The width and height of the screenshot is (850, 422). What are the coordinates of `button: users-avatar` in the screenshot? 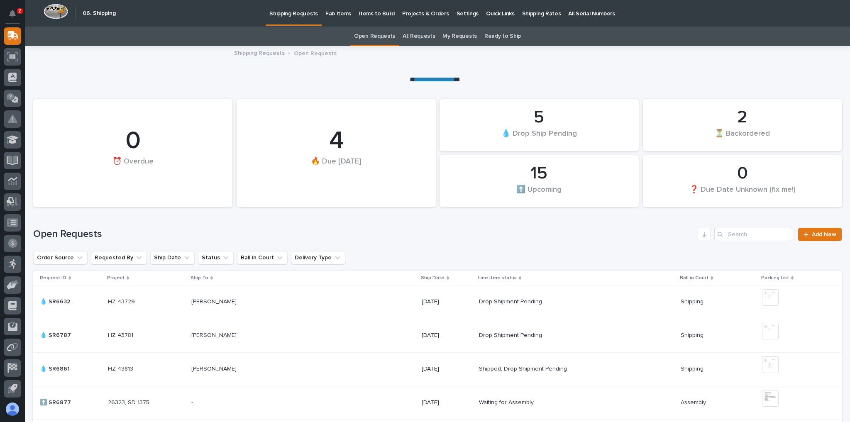 It's located at (12, 409).